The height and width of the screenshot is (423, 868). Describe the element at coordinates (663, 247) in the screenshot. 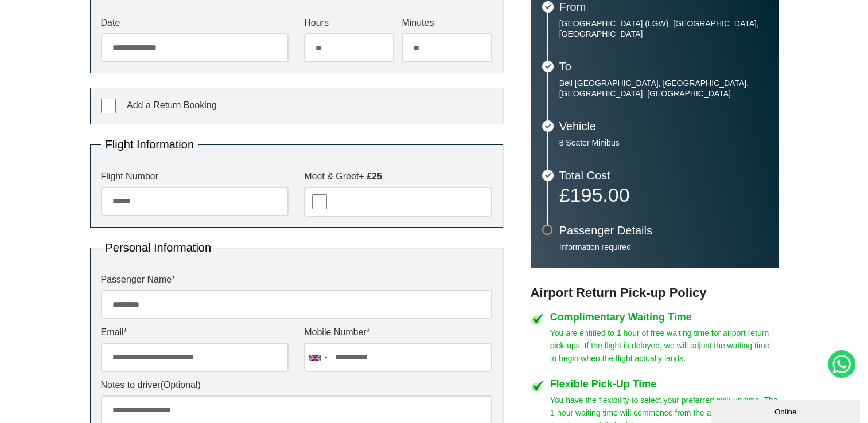

I see `p: Information required` at that location.